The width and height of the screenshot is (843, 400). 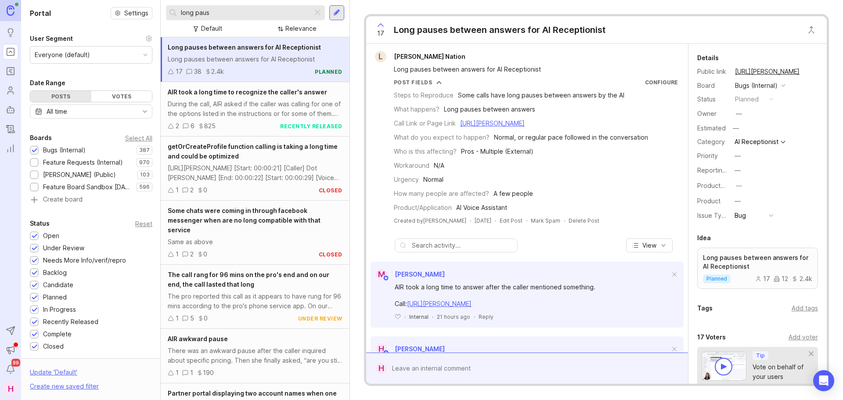 What do you see at coordinates (47, 83) in the screenshot?
I see `div: Date Range` at bounding box center [47, 83].